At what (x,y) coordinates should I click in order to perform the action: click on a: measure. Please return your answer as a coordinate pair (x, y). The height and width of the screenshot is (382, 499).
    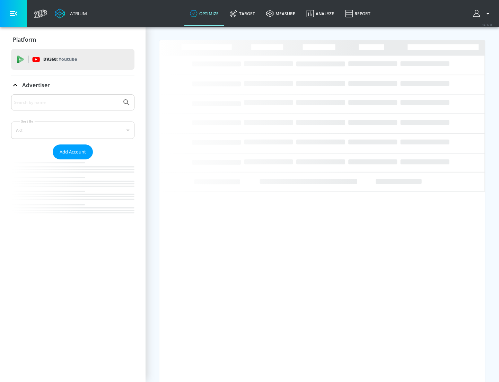
    Looking at the image, I should click on (281, 14).